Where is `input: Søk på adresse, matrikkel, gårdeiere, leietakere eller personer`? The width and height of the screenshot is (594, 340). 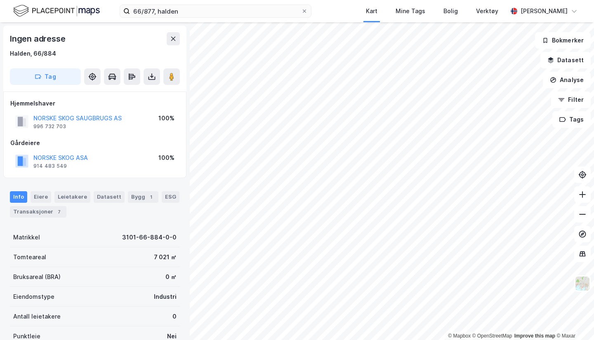
input: Søk på adresse, matrikkel, gårdeiere, leietakere eller personer is located at coordinates (215, 11).